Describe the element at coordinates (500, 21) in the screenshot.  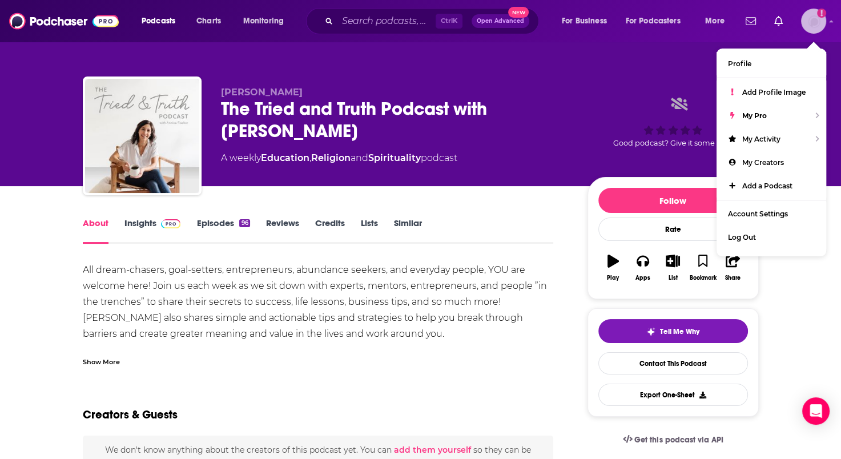
I see `span: Open Advanced` at that location.